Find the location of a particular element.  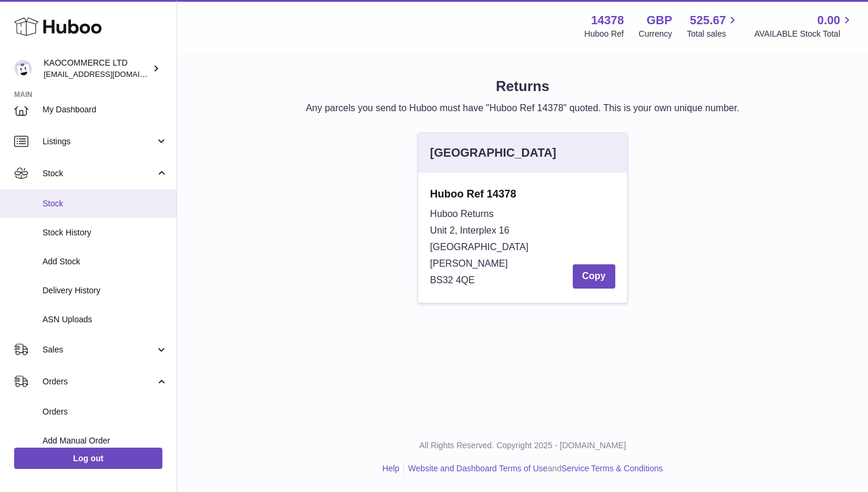

span: Total sales is located at coordinates (712, 34).